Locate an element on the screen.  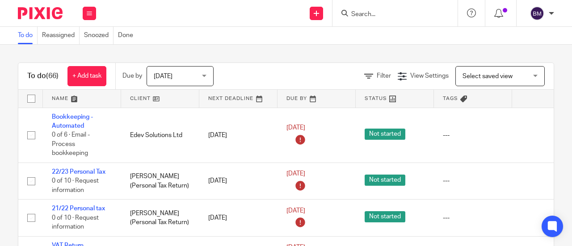
img: Pixie is located at coordinates (40, 13).